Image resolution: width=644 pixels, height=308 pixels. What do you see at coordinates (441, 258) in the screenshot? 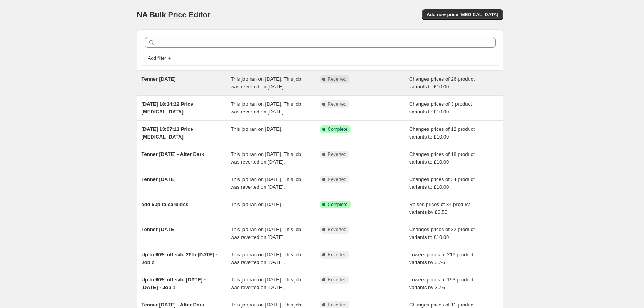
I see `span: Lowers prices of 216 product variants by 30%` at bounding box center [441, 258].